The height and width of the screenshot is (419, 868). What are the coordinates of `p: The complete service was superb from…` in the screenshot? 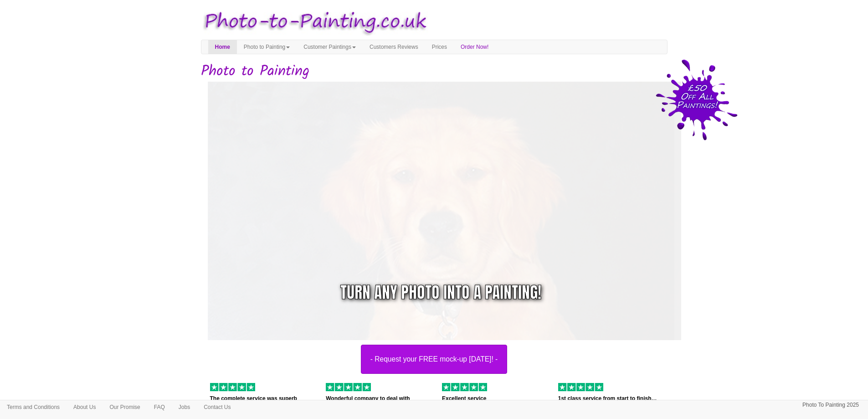 It's located at (261, 404).